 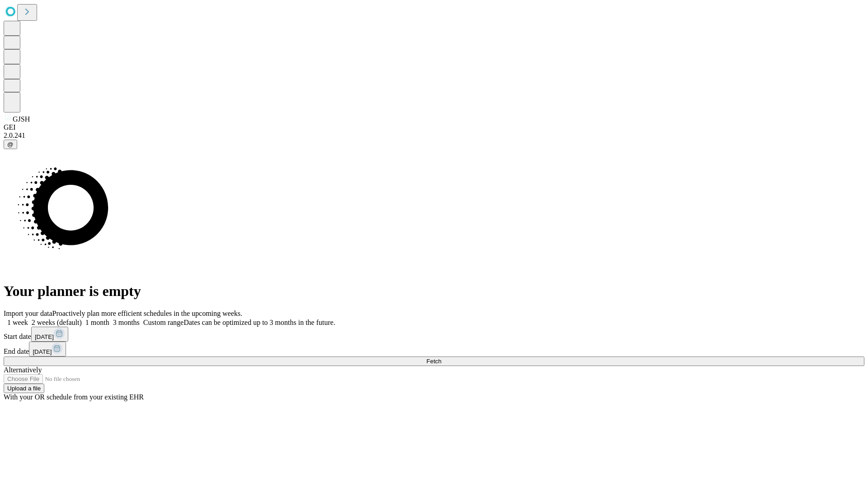 What do you see at coordinates (18, 322) in the screenshot?
I see `span: 1 week` at bounding box center [18, 322].